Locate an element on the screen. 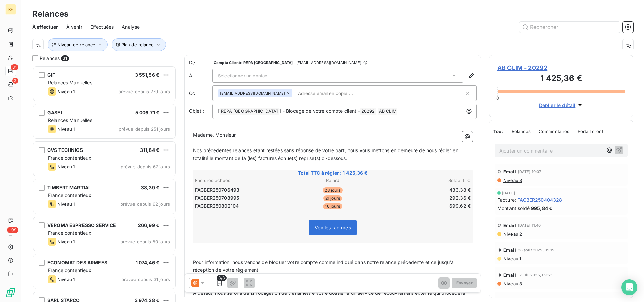 This screenshot has width=644, height=302. span: Commentaires is located at coordinates (554, 131).